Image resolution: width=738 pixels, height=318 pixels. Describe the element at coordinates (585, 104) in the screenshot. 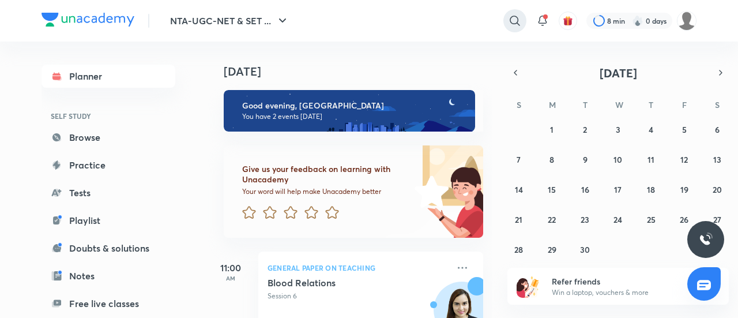

I see `abbr: Tuesday` at that location.